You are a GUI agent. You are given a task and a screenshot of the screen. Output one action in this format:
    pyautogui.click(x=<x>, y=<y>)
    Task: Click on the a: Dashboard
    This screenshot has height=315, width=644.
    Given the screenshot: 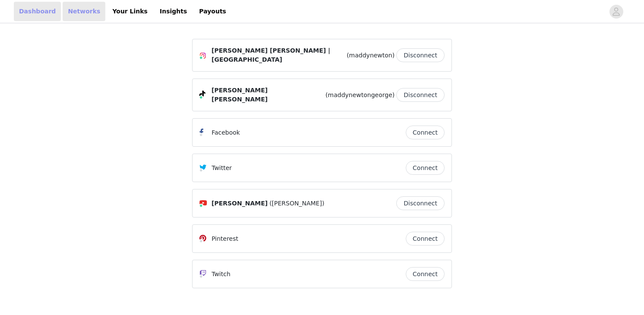 What is the action you would take?
    pyautogui.click(x=37, y=12)
    